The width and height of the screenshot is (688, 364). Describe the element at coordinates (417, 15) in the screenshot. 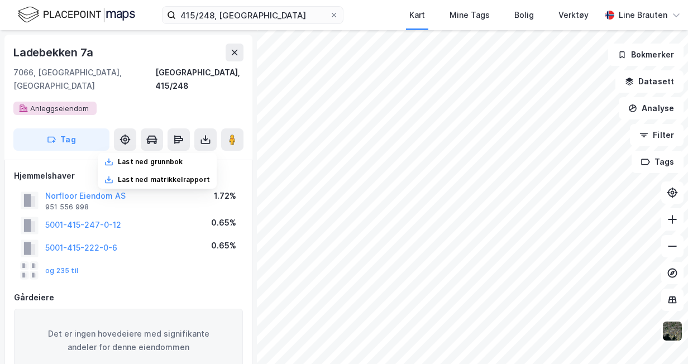

I see `div: Kart` at that location.